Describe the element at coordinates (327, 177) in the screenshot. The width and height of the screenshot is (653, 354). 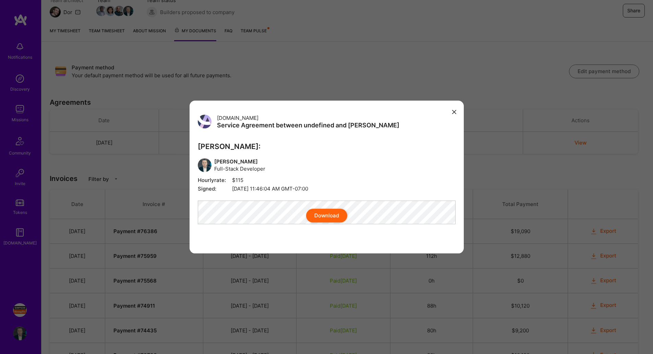
I see `div: modal` at that location.